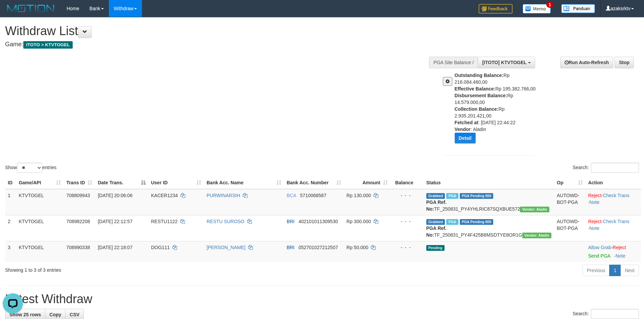  Describe the element at coordinates (435, 248) in the screenshot. I see `span: Pending` at that location.